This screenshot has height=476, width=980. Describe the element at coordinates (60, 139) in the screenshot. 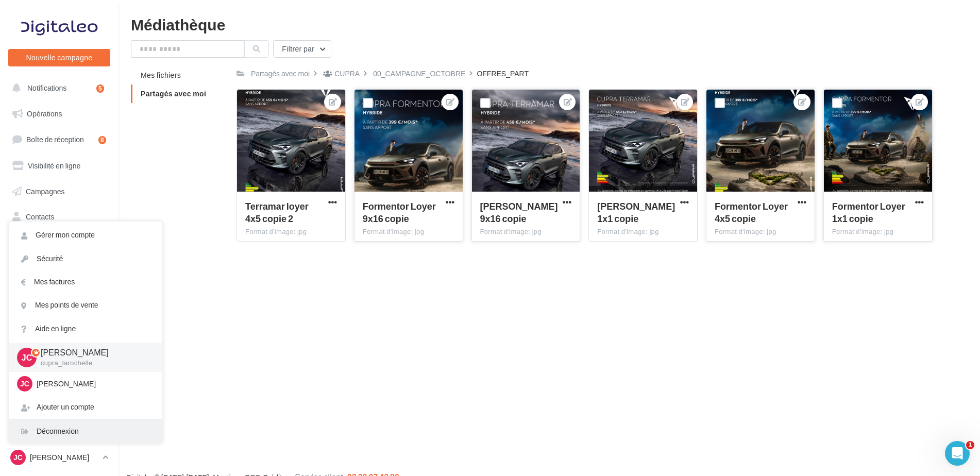

I see `a: Boîte de réception8` at that location.